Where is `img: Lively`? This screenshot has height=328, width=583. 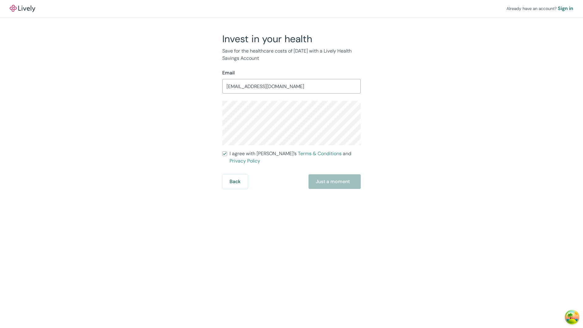
img: Lively is located at coordinates (22, 9).